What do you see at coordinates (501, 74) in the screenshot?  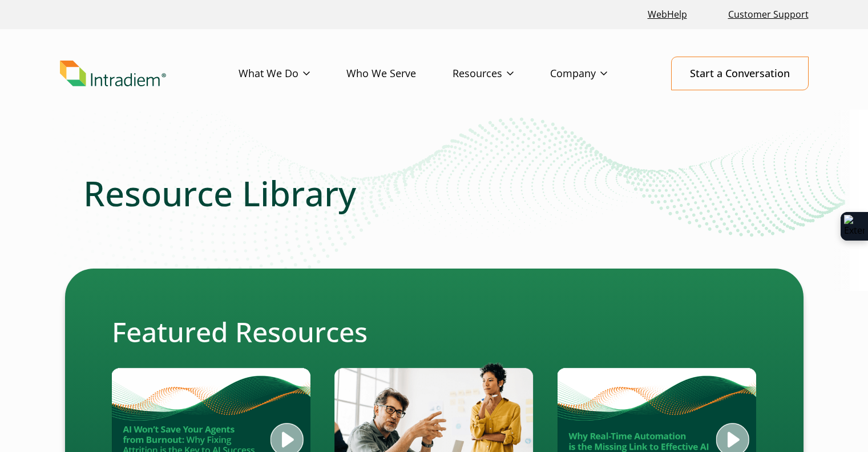 I see `a: Resources` at bounding box center [501, 74].